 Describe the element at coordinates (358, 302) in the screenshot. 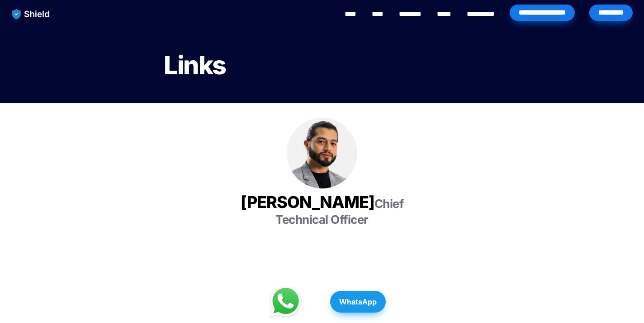

I see `a: WhatsApp` at that location.